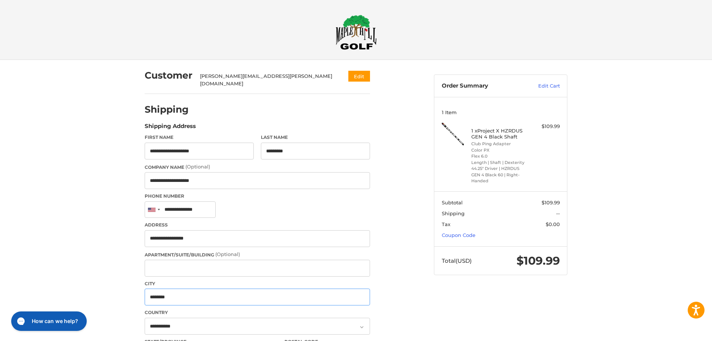  Describe the element at coordinates (169, 75) in the screenshot. I see `h2: Customer` at that location.